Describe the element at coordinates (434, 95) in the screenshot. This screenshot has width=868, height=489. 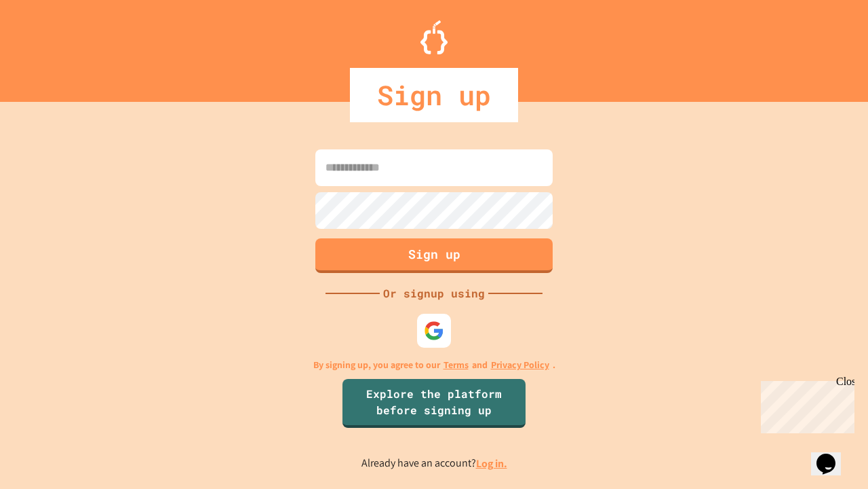
I see `div: Sign up` at that location.